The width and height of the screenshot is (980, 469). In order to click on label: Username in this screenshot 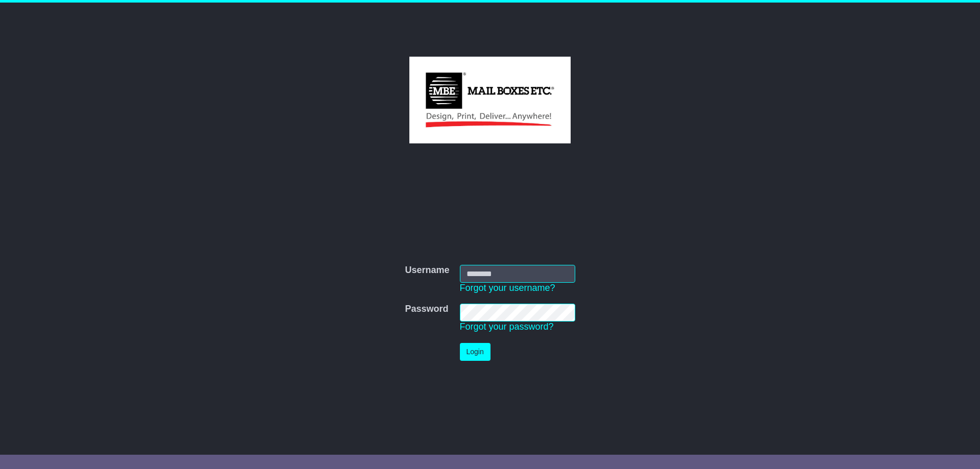, I will do `click(427, 271)`.